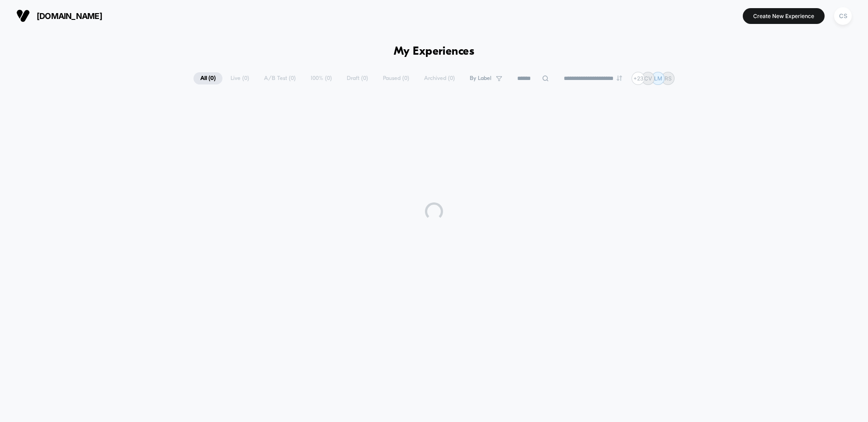 This screenshot has height=422, width=868. Describe the element at coordinates (784, 16) in the screenshot. I see `button: Create New Experience` at that location.